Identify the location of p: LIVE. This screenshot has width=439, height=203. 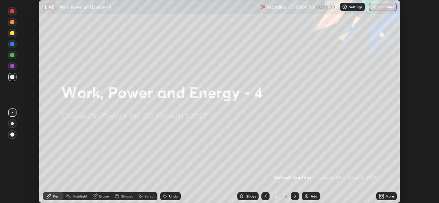
(49, 7).